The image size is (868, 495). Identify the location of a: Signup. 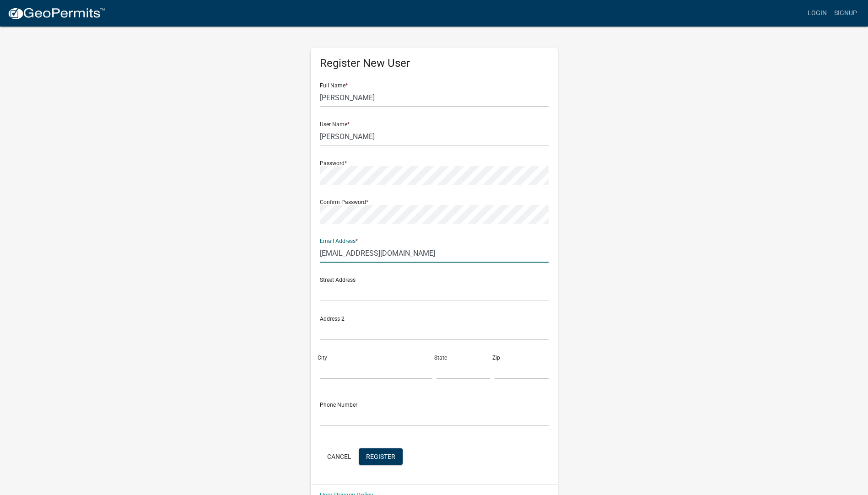
(846, 13).